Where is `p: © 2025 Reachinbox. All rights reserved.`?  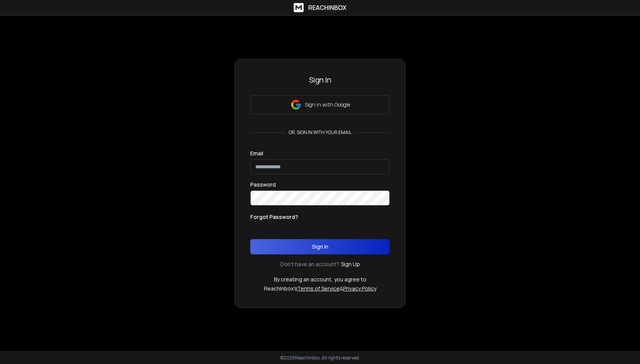
p: © 2025 Reachinbox. All rights reserved. is located at coordinates (320, 358).